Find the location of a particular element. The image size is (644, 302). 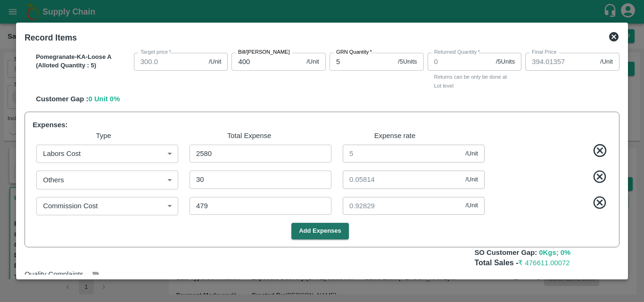

p: Returns can be only be done at Lot level is located at coordinates (475, 81).